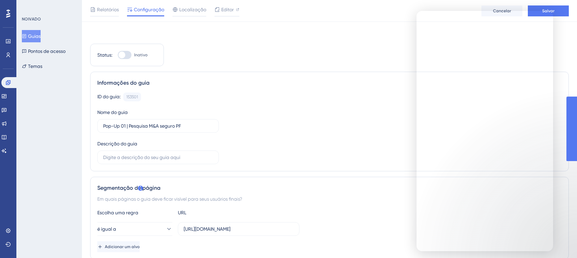  What do you see at coordinates (31, 36) in the screenshot?
I see `button: Guias` at bounding box center [31, 36].